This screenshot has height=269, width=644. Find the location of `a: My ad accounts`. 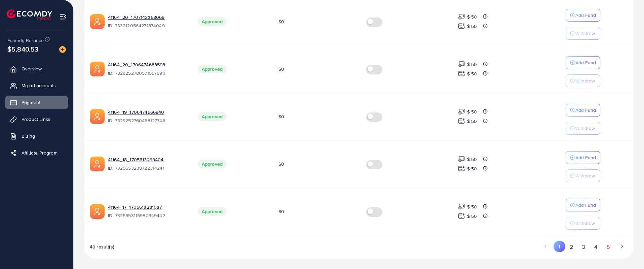

a: My ad accounts is located at coordinates (37, 85).